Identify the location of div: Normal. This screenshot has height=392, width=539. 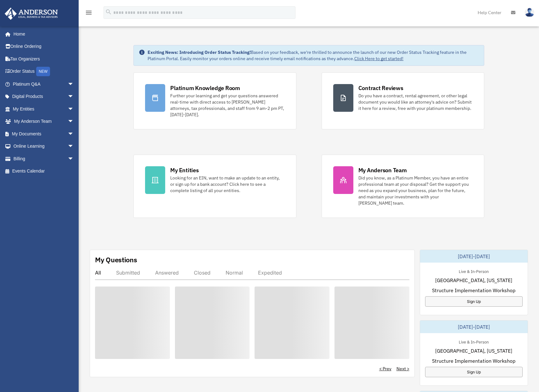
(234, 272).